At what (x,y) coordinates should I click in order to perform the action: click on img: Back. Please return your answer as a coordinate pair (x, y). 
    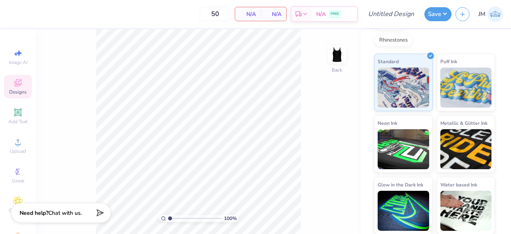
    Looking at the image, I should click on (337, 54).